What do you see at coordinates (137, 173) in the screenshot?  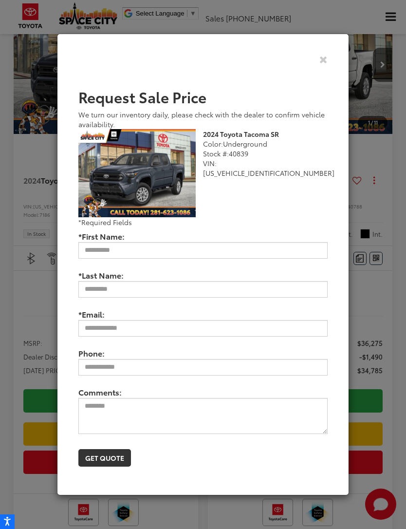 I see `img: 2024 Toyota Tacoma SR` at bounding box center [137, 173].